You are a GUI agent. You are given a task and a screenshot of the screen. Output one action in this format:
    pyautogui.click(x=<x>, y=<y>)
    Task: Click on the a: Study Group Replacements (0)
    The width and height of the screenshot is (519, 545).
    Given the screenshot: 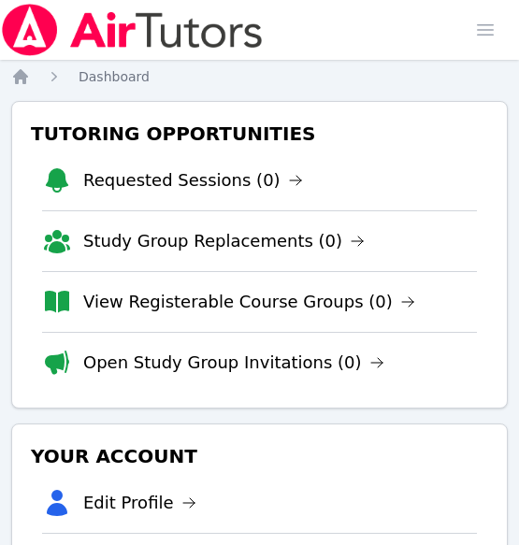 What is the action you would take?
    pyautogui.click(x=224, y=241)
    